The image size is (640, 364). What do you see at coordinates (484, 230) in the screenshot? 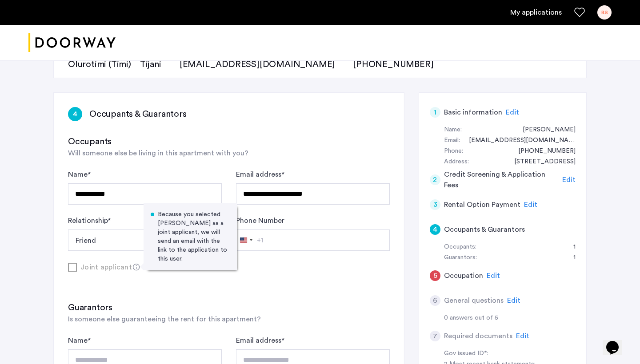
I see `h5: Occupants & Guarantors` at bounding box center [484, 230].